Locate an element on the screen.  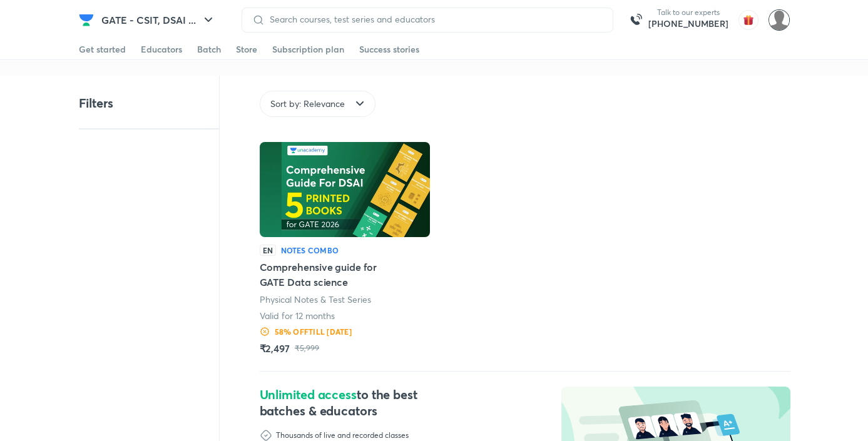
img: Discount Logo is located at coordinates (264, 331).